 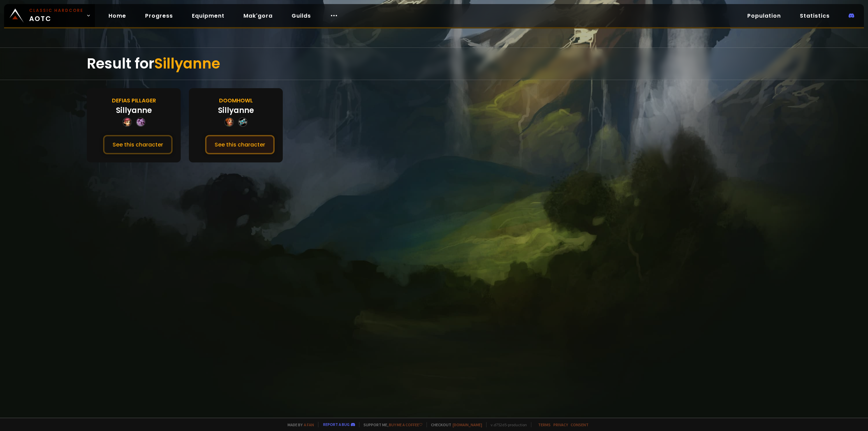 What do you see at coordinates (405, 425) in the screenshot?
I see `a: Buy me a coffee` at bounding box center [405, 425].